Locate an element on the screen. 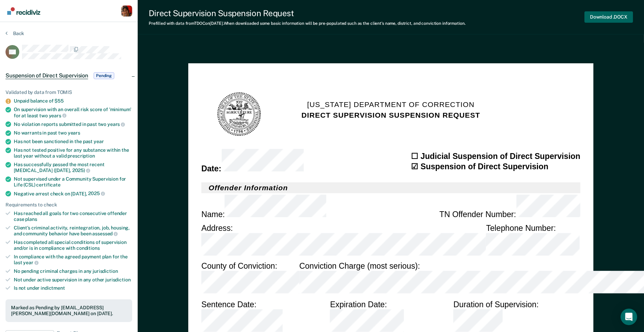 The image size is (644, 332). span: 2025 is located at coordinates (97, 194).